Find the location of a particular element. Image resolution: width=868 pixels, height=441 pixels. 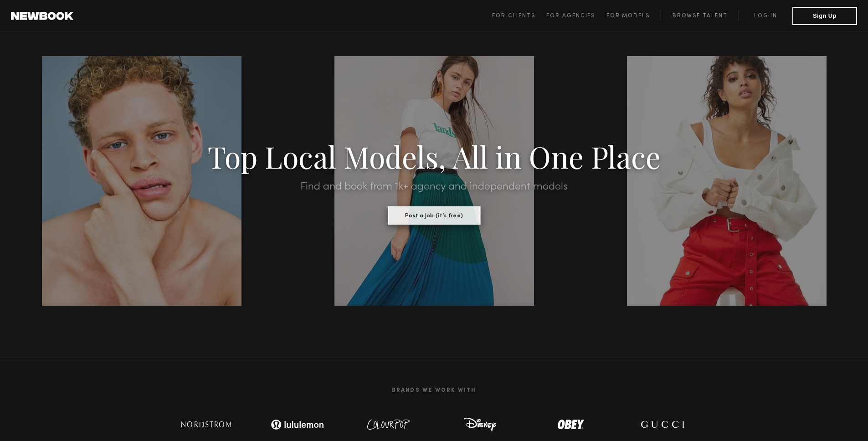

a: Log in is located at coordinates (766, 16).